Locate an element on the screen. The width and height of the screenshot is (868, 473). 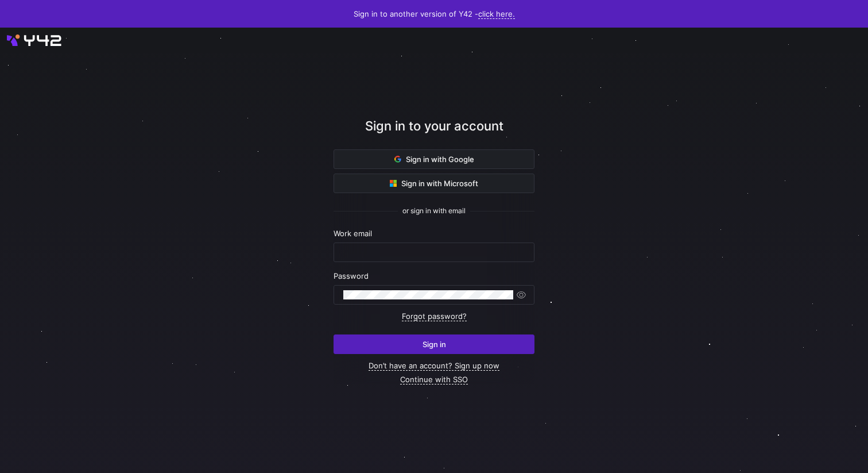
span: or sign in with email is located at coordinates (434, 211).